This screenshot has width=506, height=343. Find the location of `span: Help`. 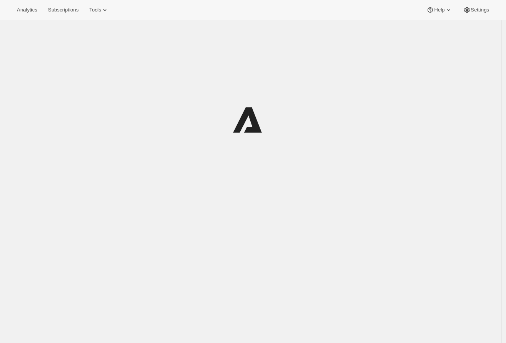

span: Help is located at coordinates (439, 10).